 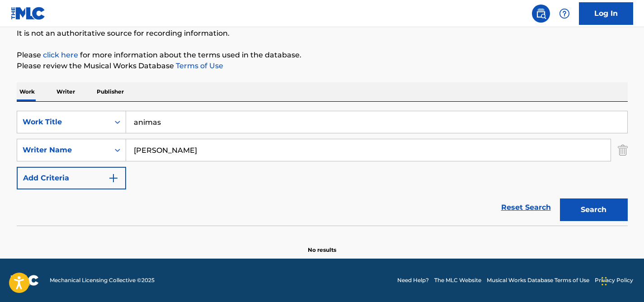 What do you see at coordinates (198, 66) in the screenshot?
I see `a: Terms of Use` at bounding box center [198, 66].